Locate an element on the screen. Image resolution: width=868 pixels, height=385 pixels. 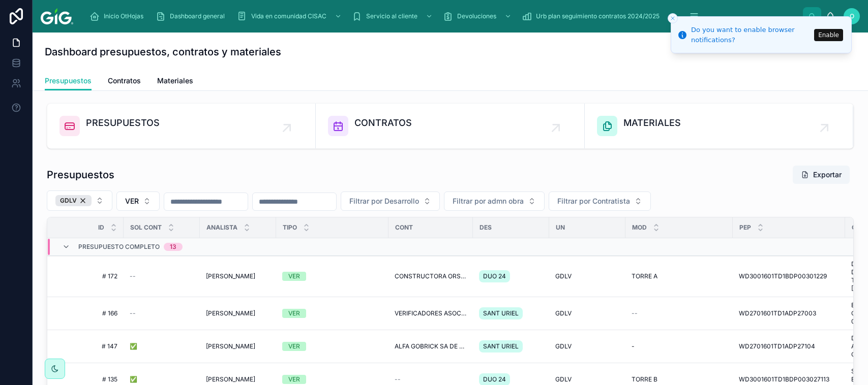
button: Enable is located at coordinates (828, 35).